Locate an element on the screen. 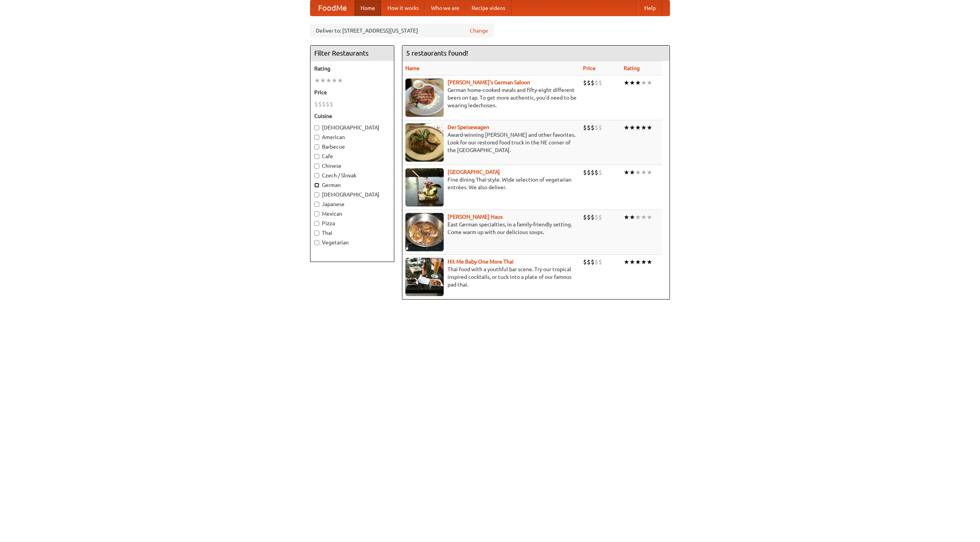  label: Thai is located at coordinates (352, 232).